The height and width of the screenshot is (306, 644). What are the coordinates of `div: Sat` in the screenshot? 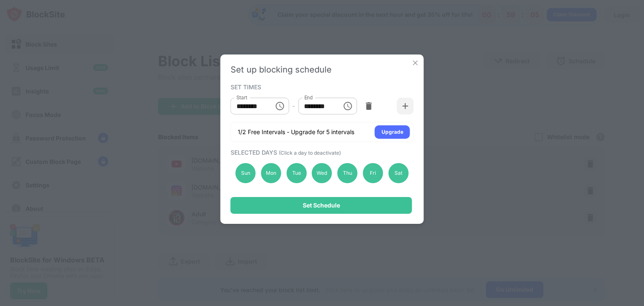 It's located at (398, 173).